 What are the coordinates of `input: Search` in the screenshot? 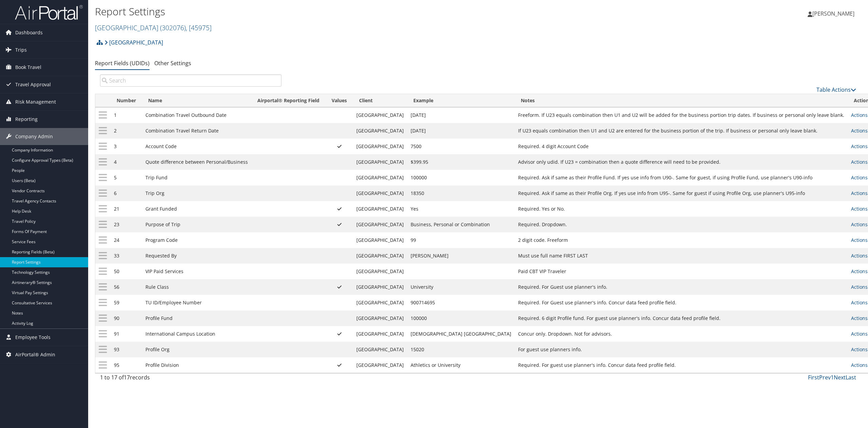 It's located at (191, 81).